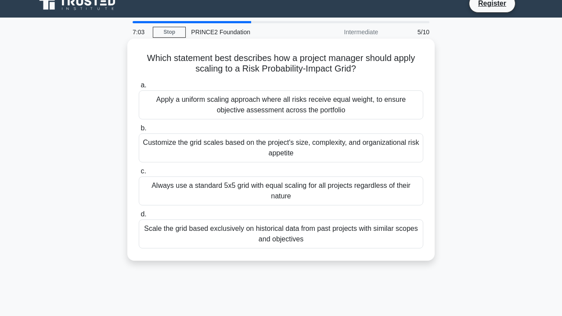 The image size is (562, 316). What do you see at coordinates (143, 85) in the screenshot?
I see `span: a.` at bounding box center [143, 85].